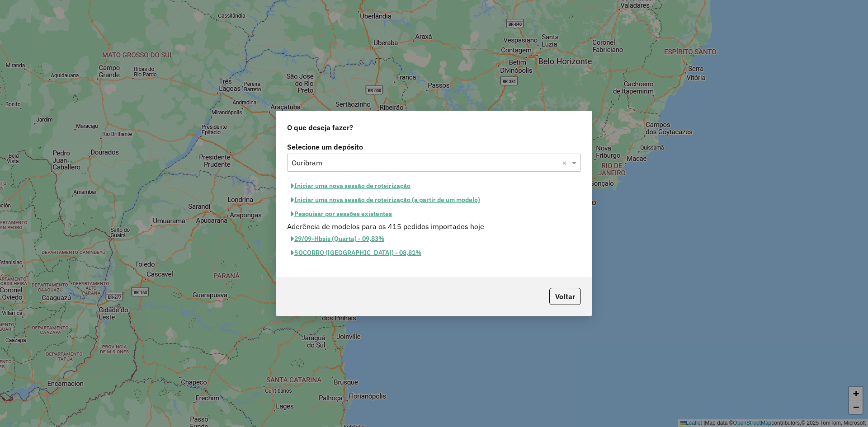 The width and height of the screenshot is (868, 427). Describe the element at coordinates (565, 163) in the screenshot. I see `span: Clear all` at that location.